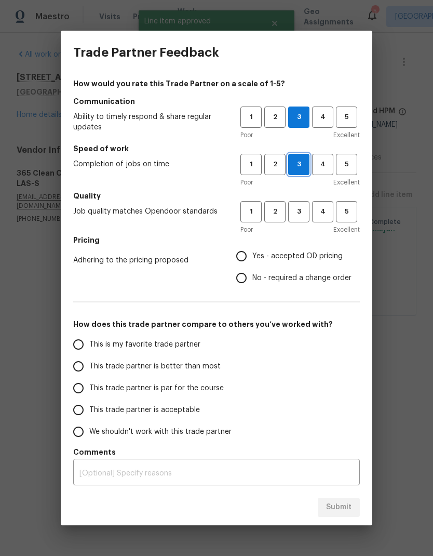 The height and width of the screenshot is (556, 433). What do you see at coordinates (302, 278) in the screenshot?
I see `span: No - required a change order` at bounding box center [302, 278].